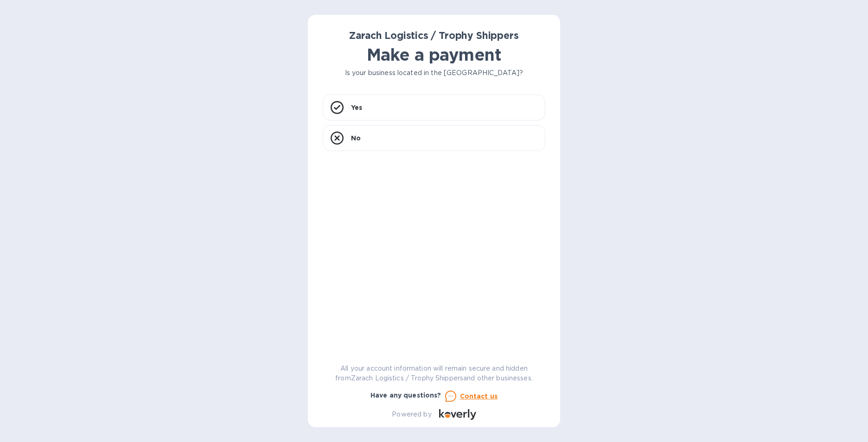 This screenshot has width=868, height=442. Describe the element at coordinates (434, 35) in the screenshot. I see `b: Zarach Logistics / Trophy Shippers` at that location.